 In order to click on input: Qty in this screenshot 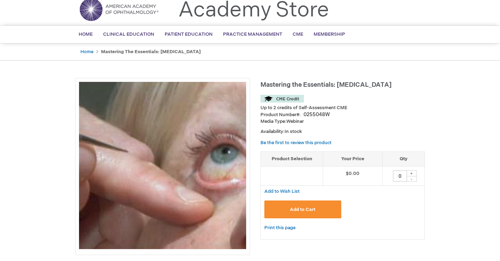, I will do `click(400, 176)`.